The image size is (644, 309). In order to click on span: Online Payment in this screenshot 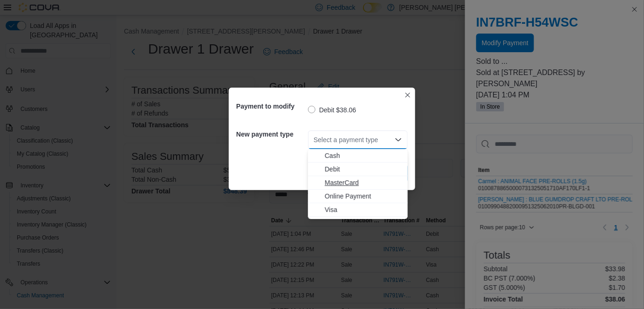, I will do `click(363, 196)`.